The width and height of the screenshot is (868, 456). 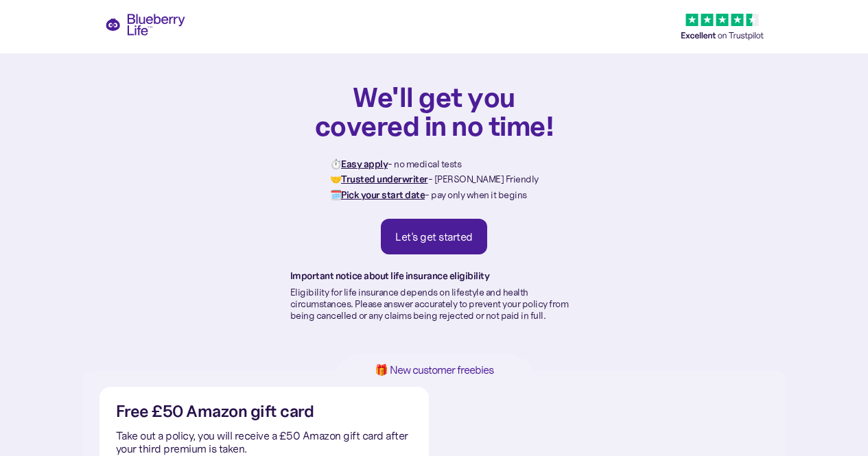 I want to click on p: Eligibility for life insurance depends on lifestyle and health circumstances. Please answer accur..., so click(x=434, y=304).